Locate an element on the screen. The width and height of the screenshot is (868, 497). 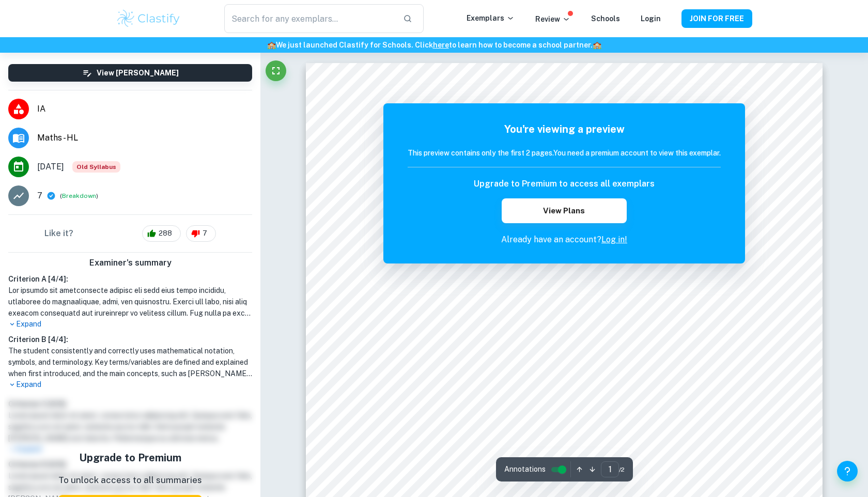
button: View Plans is located at coordinates (564, 211).